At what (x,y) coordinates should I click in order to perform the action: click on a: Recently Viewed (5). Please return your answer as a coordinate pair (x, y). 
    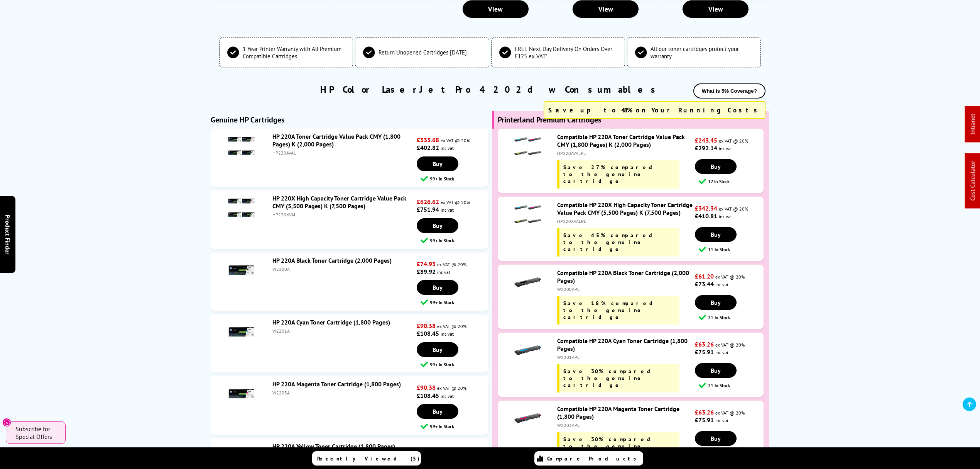
    Looking at the image, I should click on (366, 458).